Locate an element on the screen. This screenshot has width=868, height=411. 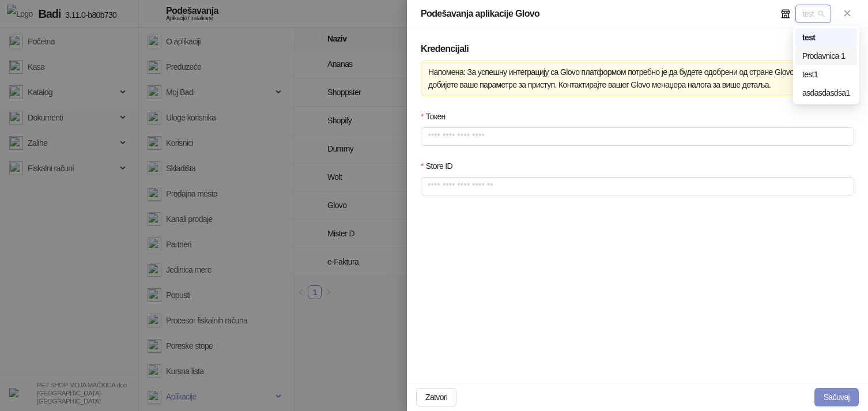
button: Sačuvaj is located at coordinates (836, 397).